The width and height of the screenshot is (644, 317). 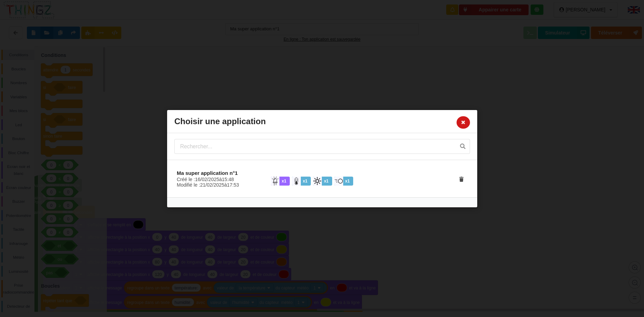 I want to click on input: Rechercher..., so click(x=322, y=146).